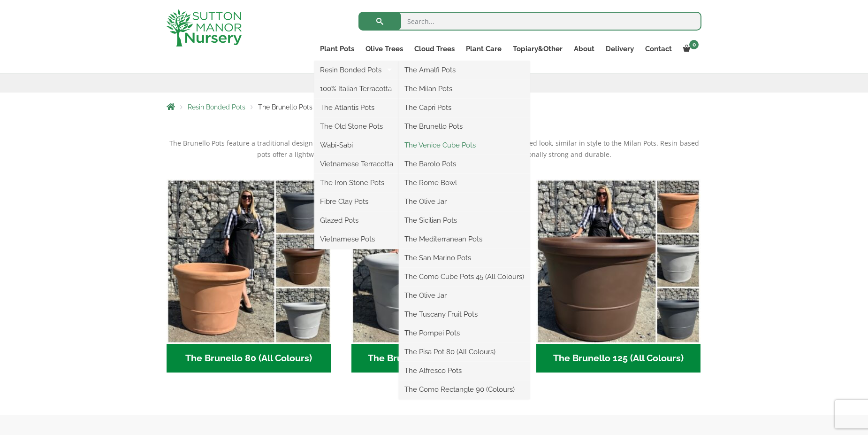 Image resolution: width=868 pixels, height=435 pixels. What do you see at coordinates (433, 358) in the screenshot?
I see `h2: The Brunello 100 (All Colours)` at bounding box center [433, 358].